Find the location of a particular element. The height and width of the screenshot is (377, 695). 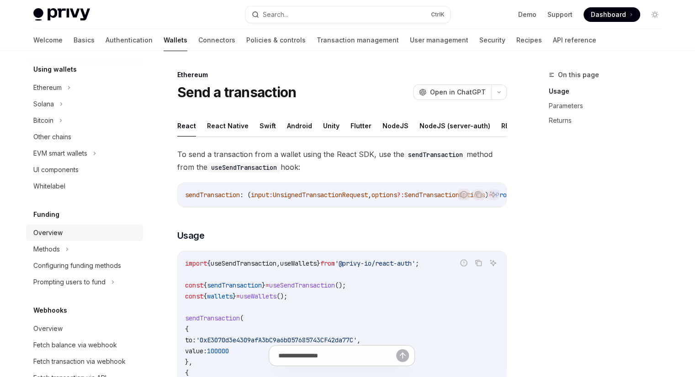

button: Swift is located at coordinates (268, 126).